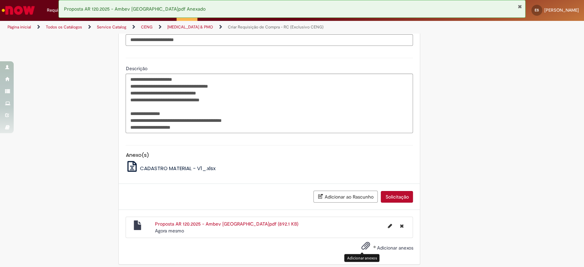  What do you see at coordinates (169, 230) in the screenshot?
I see `time: 28/08/2025 08:37:45` at bounding box center [169, 230].